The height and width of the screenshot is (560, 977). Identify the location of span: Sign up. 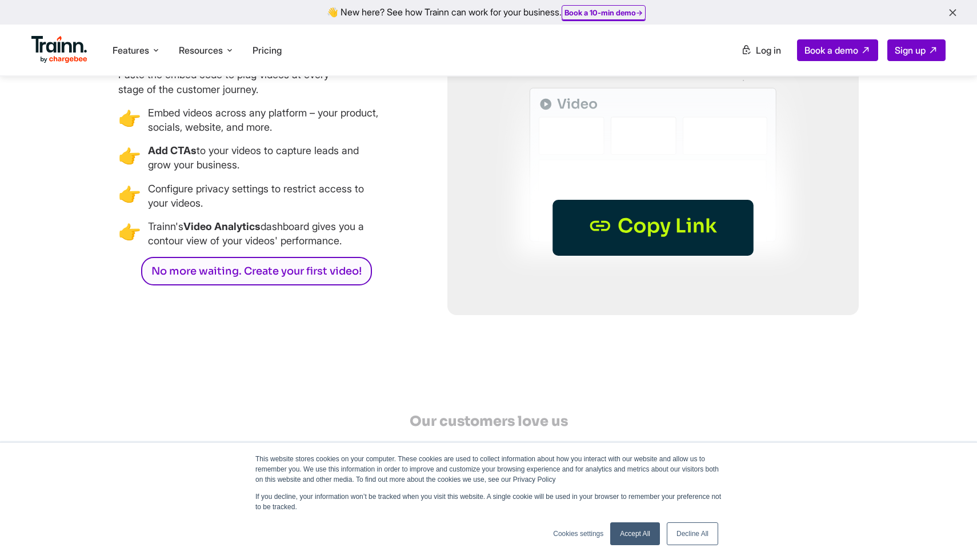
(910, 50).